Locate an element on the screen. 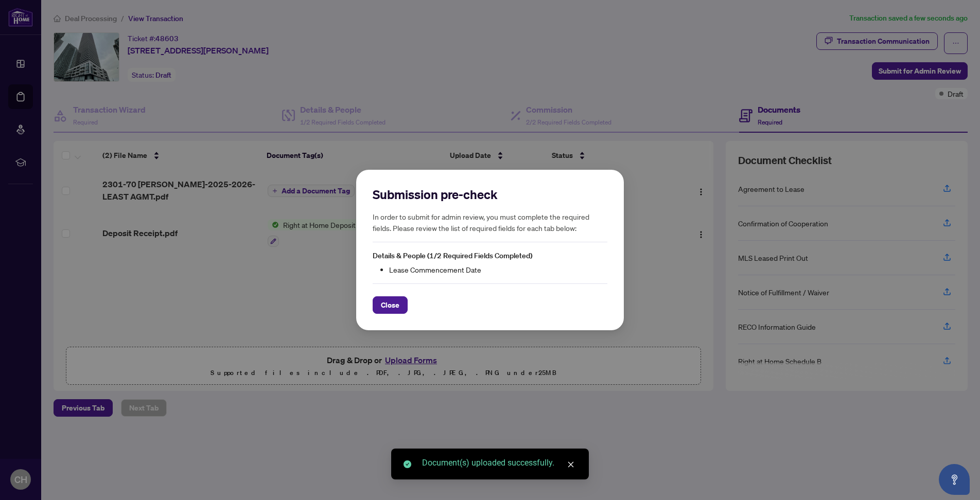 This screenshot has width=980, height=500. a: Close is located at coordinates (571, 464).